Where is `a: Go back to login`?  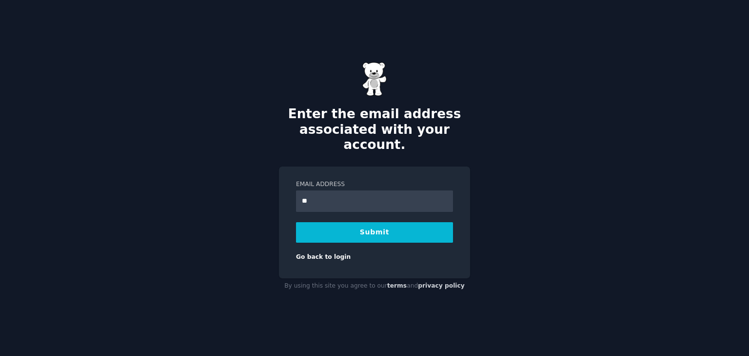 a: Go back to login is located at coordinates (323, 257).